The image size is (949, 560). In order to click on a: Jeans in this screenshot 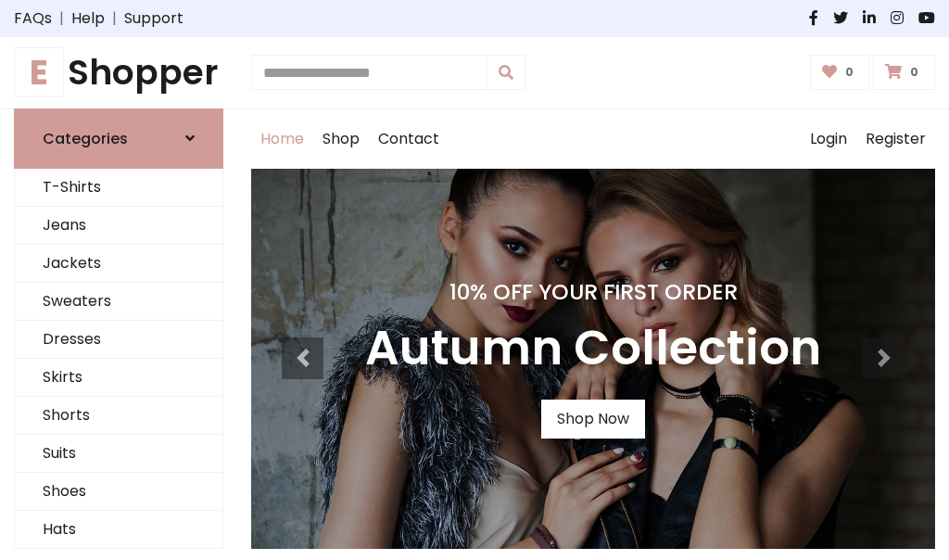, I will do `click(118, 225)`.